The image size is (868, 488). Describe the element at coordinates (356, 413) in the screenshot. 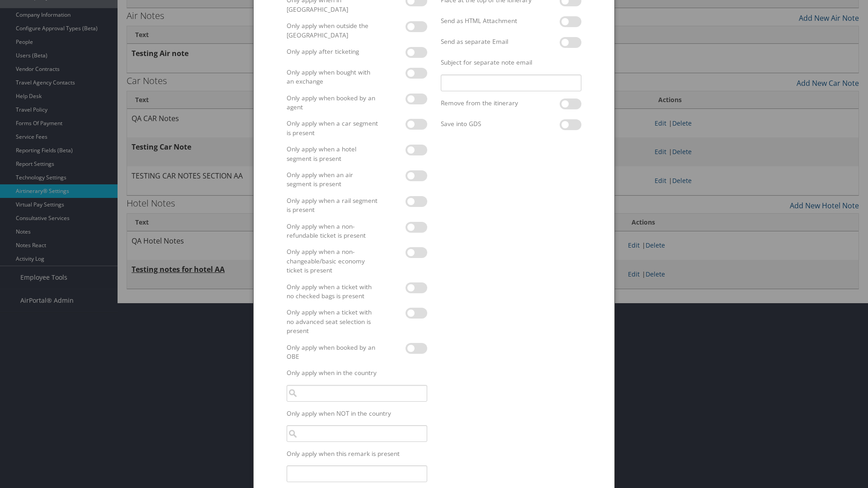

I see `label: Only apply when NOT in the country` at that location.